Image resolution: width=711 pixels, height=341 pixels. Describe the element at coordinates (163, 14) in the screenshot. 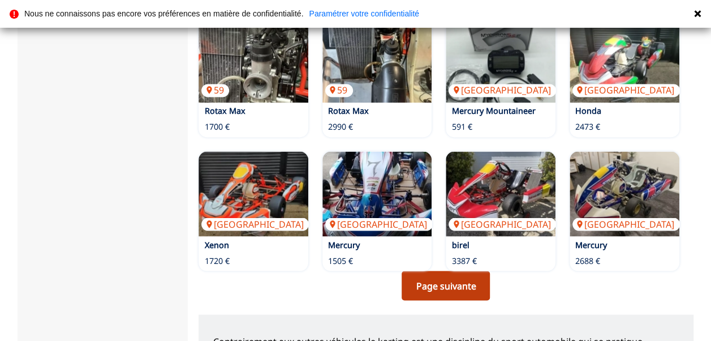

I see `p: Nous ne connaissons pas encore vos préférences en matière de confidentialité.` at that location.